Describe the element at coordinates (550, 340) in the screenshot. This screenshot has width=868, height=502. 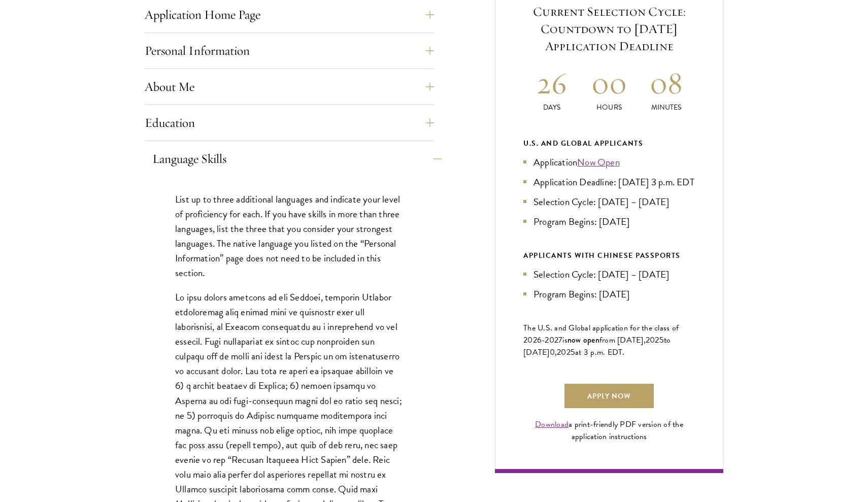
I see `span: -202` at that location.